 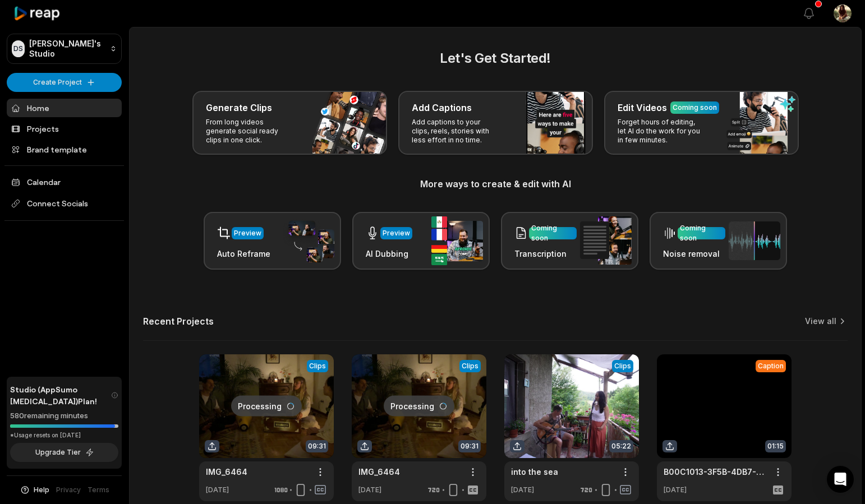 What do you see at coordinates (841, 480) in the screenshot?
I see `div: Open Intercom Messenger` at bounding box center [841, 480].